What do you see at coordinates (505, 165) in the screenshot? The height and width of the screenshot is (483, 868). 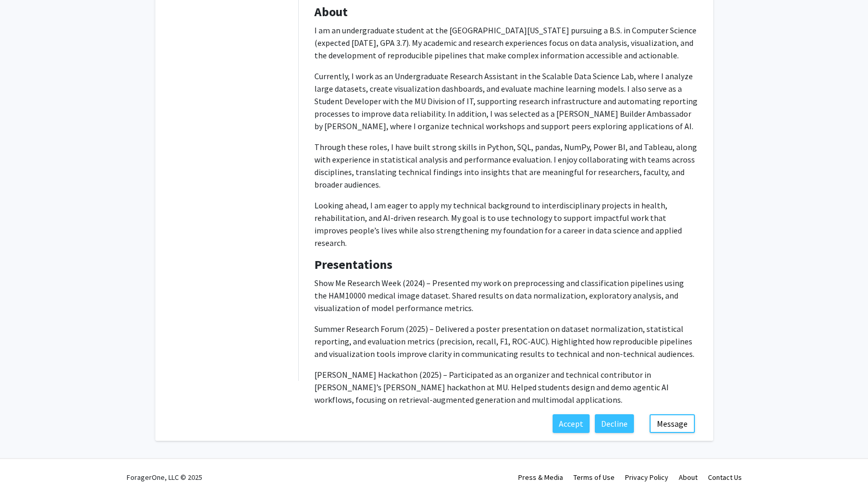 I see `p: Through these roles, I have built strong skills in Python, SQL, pandas, NumPy, Power BI, and Tabl...` at bounding box center [505, 165].